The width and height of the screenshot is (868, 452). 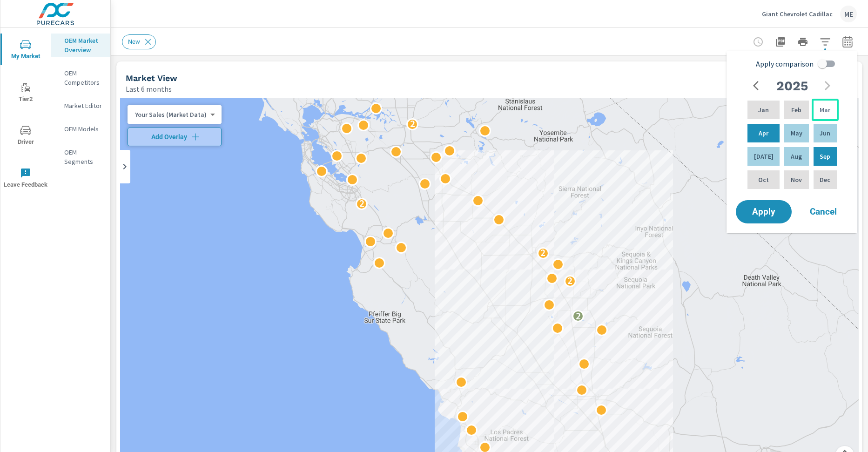 I want to click on h2: 2025, so click(x=792, y=86).